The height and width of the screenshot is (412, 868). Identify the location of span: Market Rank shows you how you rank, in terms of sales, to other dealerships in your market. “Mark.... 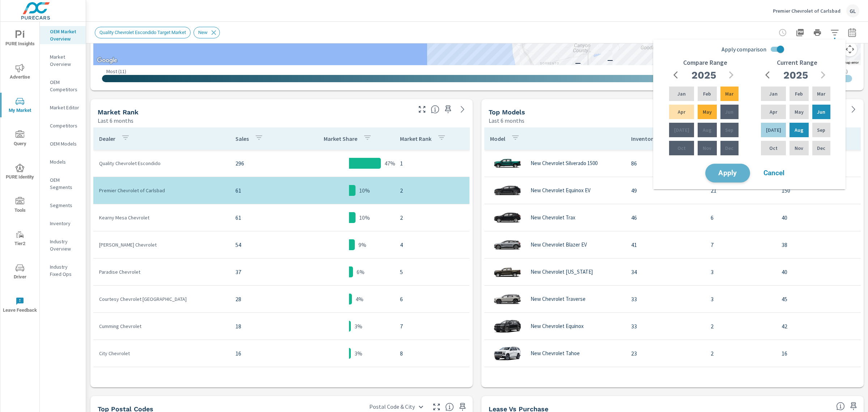
(435, 110).